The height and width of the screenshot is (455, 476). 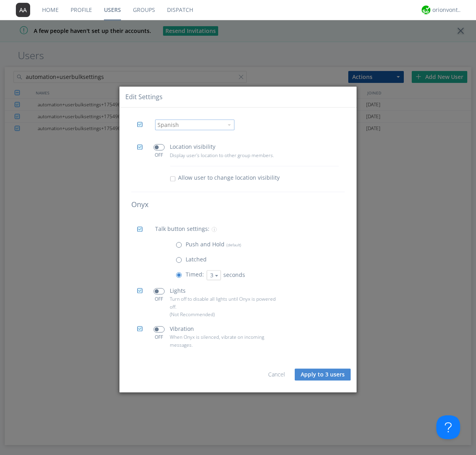 I want to click on div: orionvontas+atlas+automation+org2, so click(x=447, y=10).